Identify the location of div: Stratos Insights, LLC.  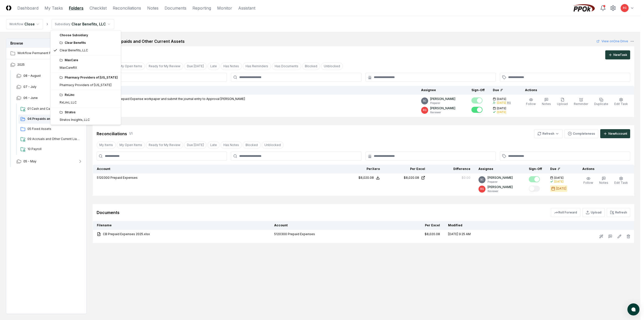
(75, 120).